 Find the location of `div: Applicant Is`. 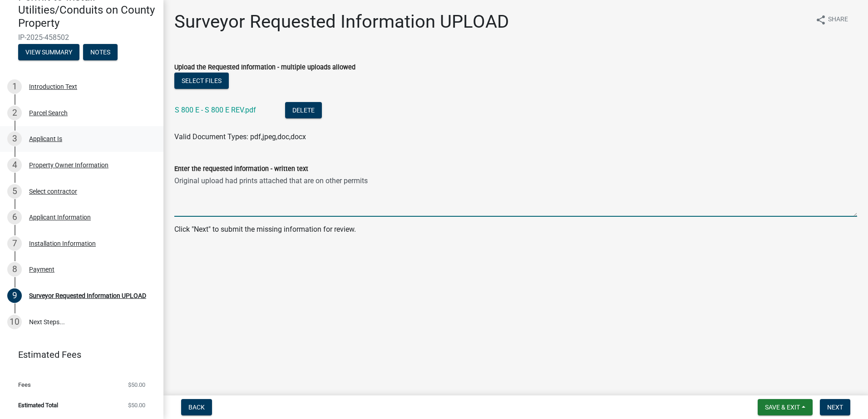

div: Applicant Is is located at coordinates (45, 139).